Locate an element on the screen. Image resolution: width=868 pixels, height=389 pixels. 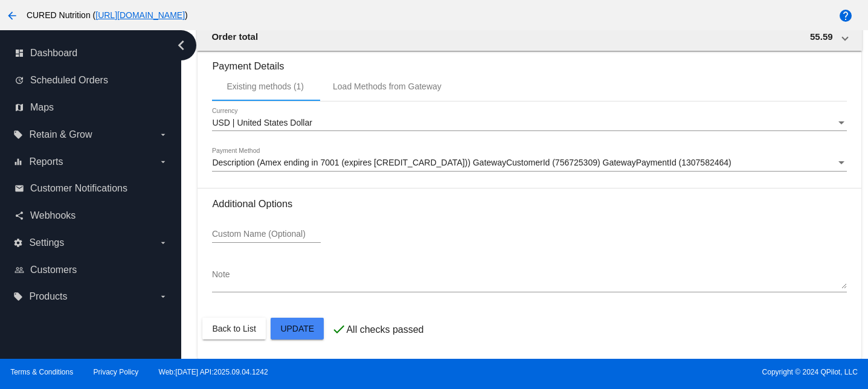
span: Update is located at coordinates (297, 329).